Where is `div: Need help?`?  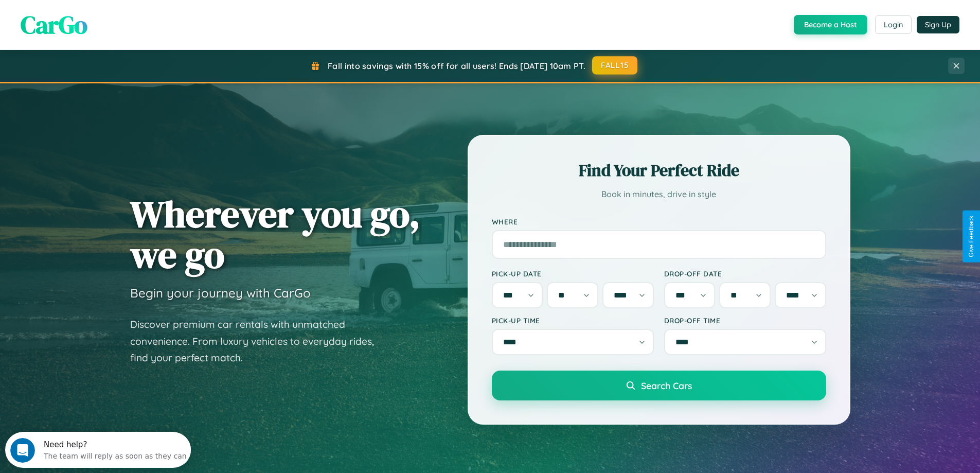
div: Need help? is located at coordinates (110, 13).